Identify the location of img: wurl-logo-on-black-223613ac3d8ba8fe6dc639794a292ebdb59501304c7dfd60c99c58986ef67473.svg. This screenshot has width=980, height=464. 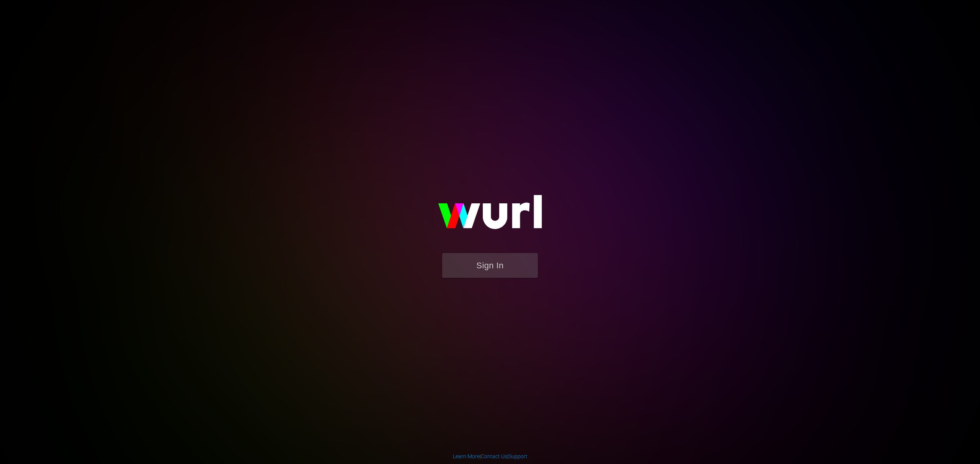
(490, 216).